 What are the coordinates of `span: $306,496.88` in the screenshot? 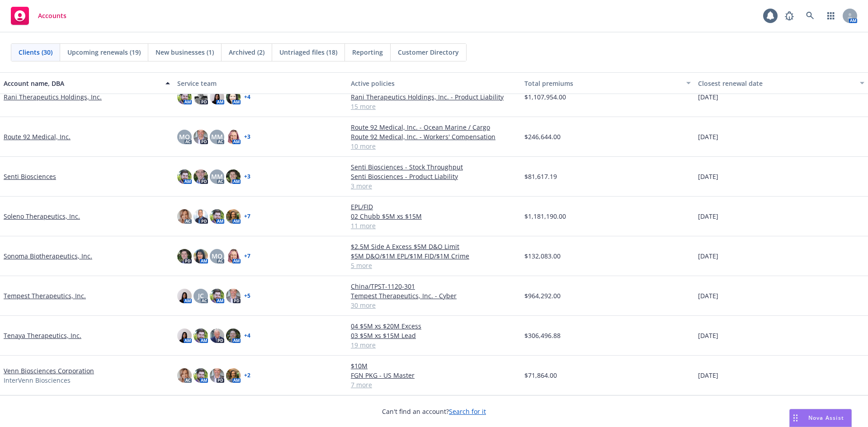 It's located at (543, 336).